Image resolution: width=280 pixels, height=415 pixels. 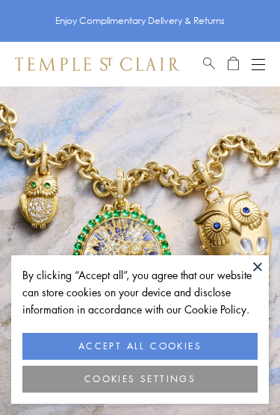 I want to click on p: Enjoy Complimentary Delivery & Returns, so click(x=139, y=21).